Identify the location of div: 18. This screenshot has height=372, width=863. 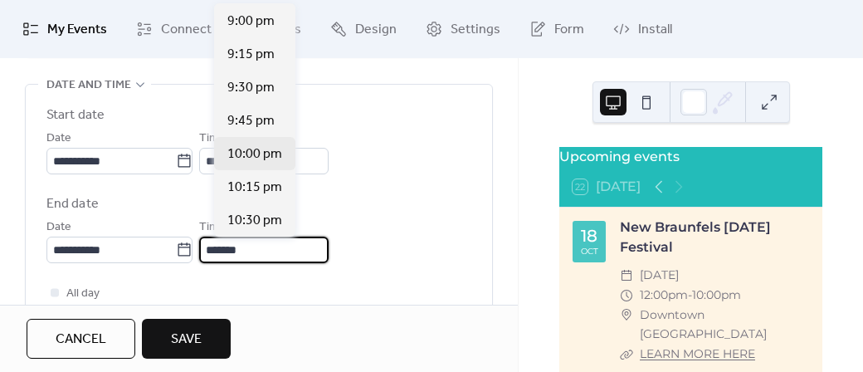
(589, 236).